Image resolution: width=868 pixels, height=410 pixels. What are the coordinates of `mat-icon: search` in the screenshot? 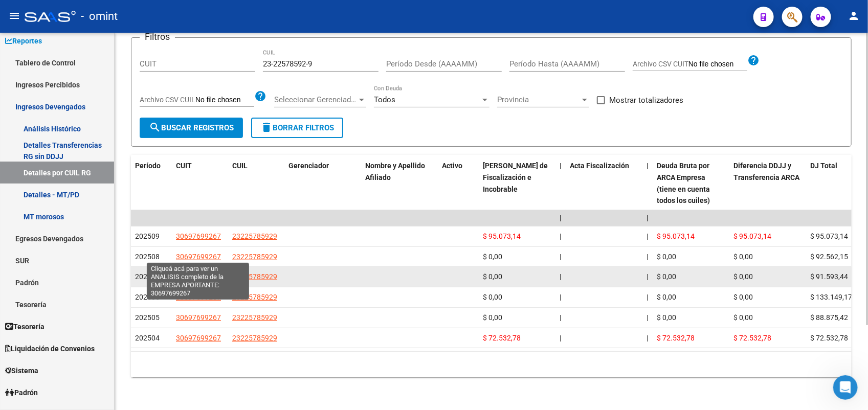 It's located at (155, 127).